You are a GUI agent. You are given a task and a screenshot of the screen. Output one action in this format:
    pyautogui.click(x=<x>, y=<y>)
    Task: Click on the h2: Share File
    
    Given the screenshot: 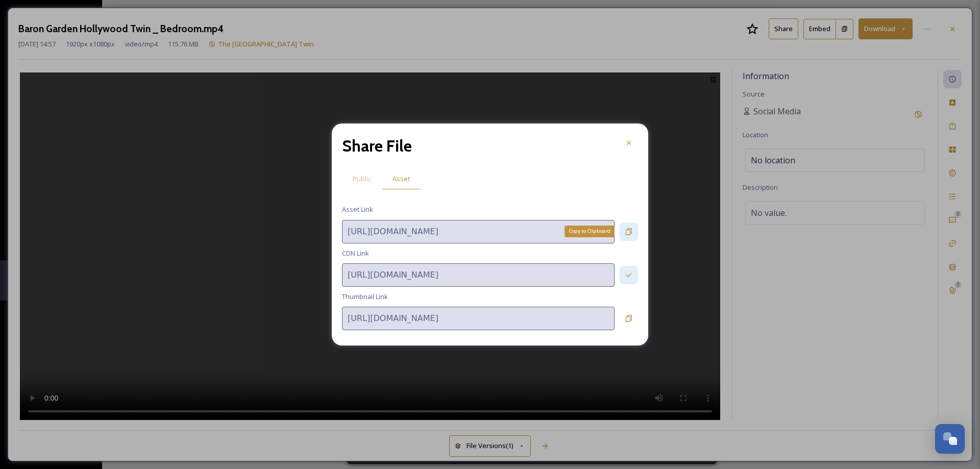 What is the action you would take?
    pyautogui.click(x=376, y=146)
    